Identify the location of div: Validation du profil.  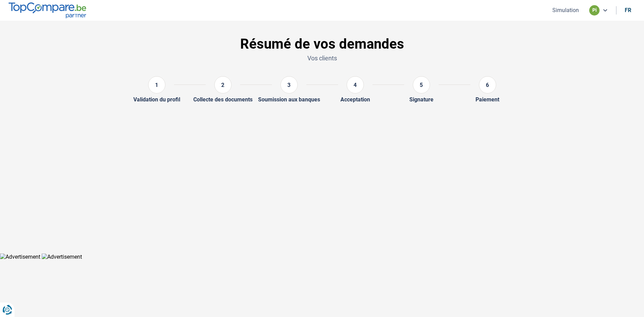
(157, 99).